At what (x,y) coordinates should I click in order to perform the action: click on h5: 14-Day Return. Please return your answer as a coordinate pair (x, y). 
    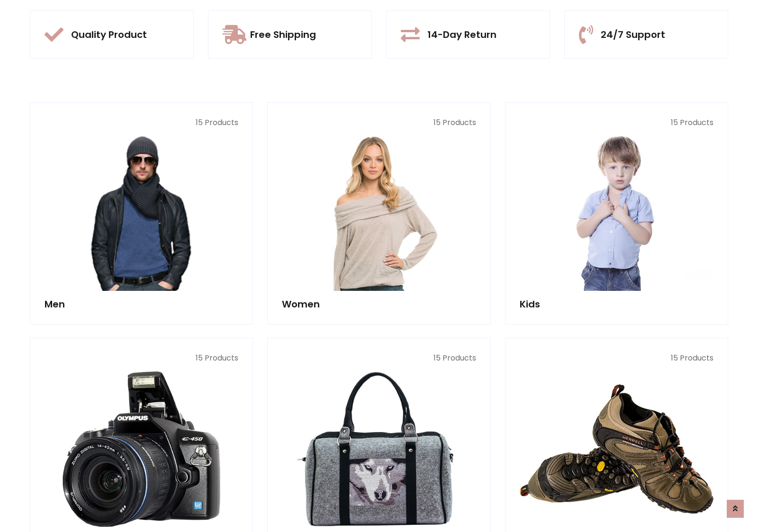
    Looking at the image, I should click on (461, 35).